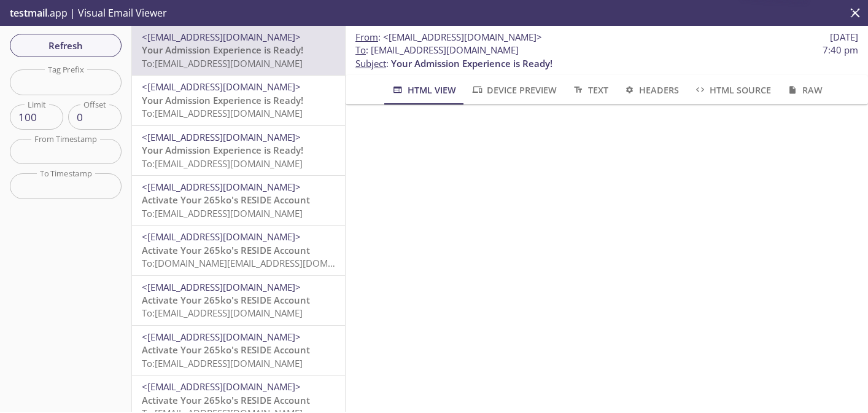 The height and width of the screenshot is (413, 868). What do you see at coordinates (804, 90) in the screenshot?
I see `span: Raw` at bounding box center [804, 90].